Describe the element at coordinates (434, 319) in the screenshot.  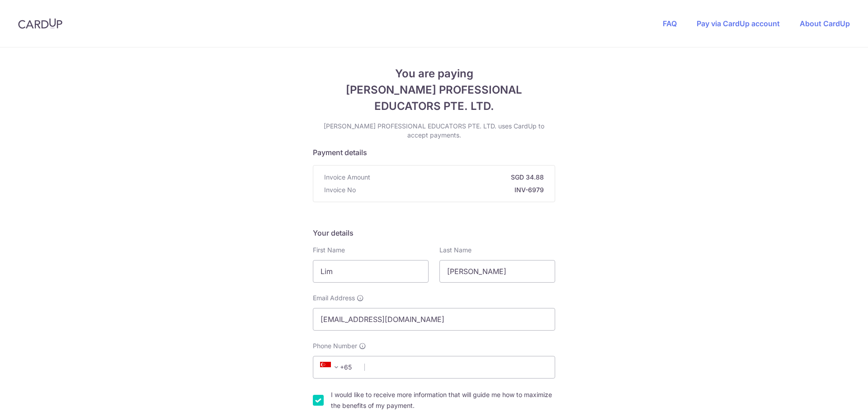
I see `input: Email address` at that location.